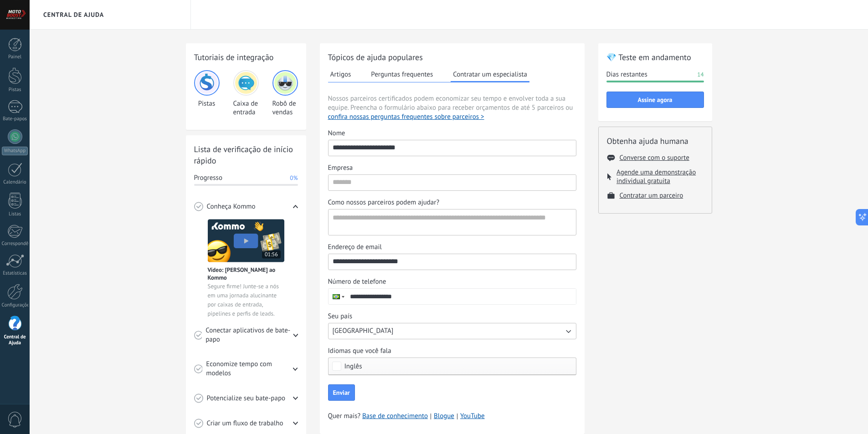  I want to click on img: Conheça o vídeo, so click(246, 241).